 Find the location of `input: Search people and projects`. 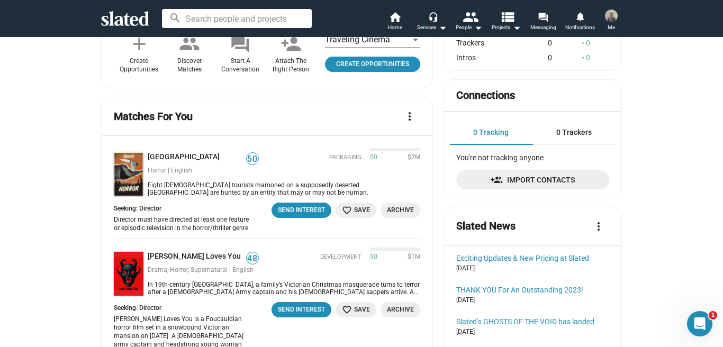

input: Search people and projects is located at coordinates (236, 19).